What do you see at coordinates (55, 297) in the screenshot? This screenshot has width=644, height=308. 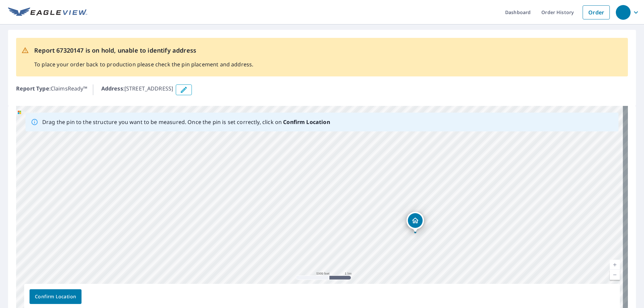 I see `button: Confirm Location` at bounding box center [55, 297].